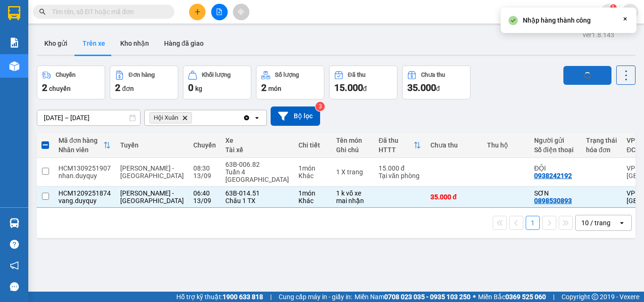 The height and width of the screenshot is (302, 644). I want to click on span: chuyến, so click(60, 89).